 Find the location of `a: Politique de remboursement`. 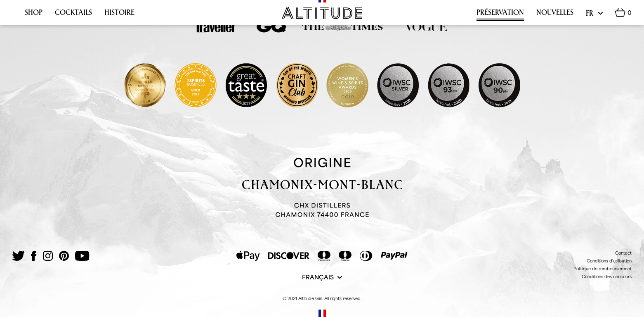

a: Politique de remboursement is located at coordinates (602, 269).